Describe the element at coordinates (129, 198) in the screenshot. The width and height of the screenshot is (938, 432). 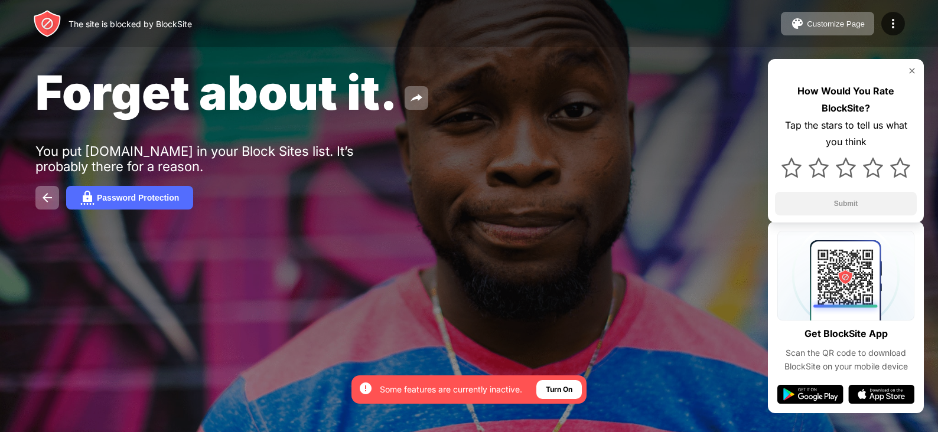
I see `button: Password Protection` at that location.